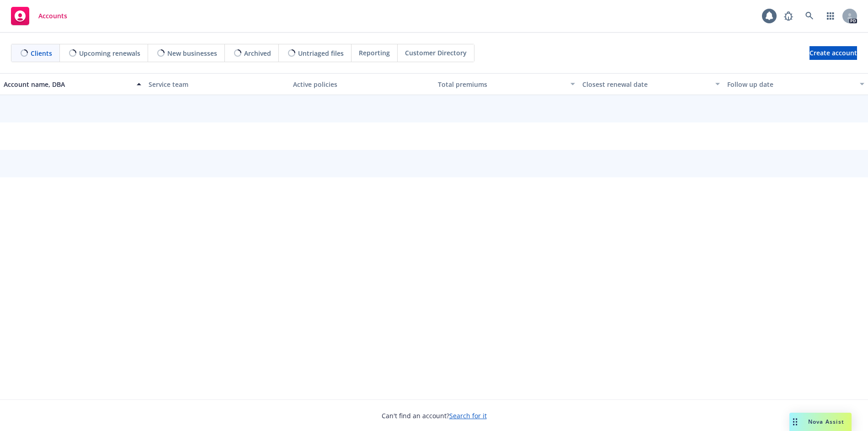 This screenshot has width=868, height=431. I want to click on span: Reporting, so click(374, 53).